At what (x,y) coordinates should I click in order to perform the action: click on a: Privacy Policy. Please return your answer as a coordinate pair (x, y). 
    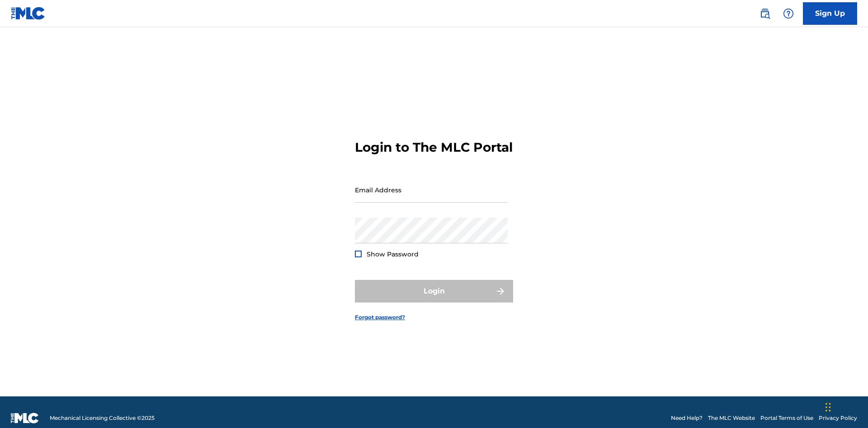
    Looking at the image, I should click on (837, 418).